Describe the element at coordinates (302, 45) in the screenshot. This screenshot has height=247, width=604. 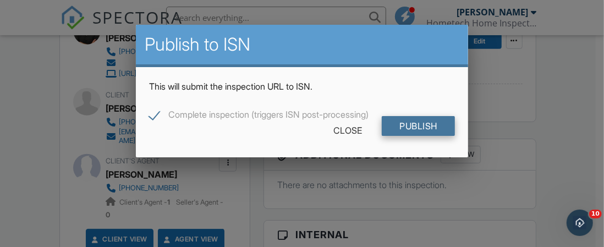
I see `h2: Publish to ISN` at that location.